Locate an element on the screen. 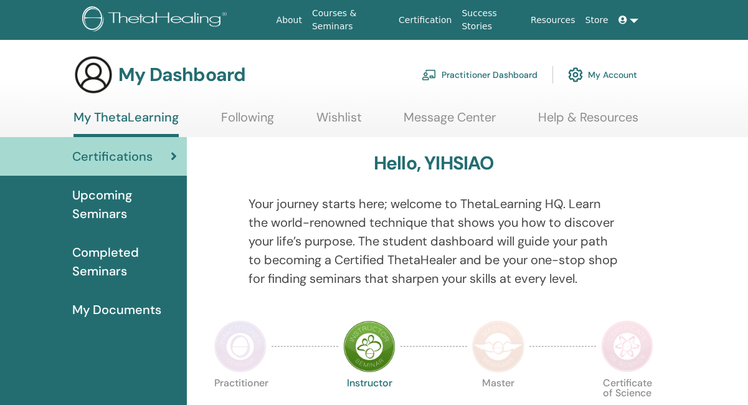 Image resolution: width=748 pixels, height=405 pixels. span: Completed Seminars is located at coordinates (125, 262).